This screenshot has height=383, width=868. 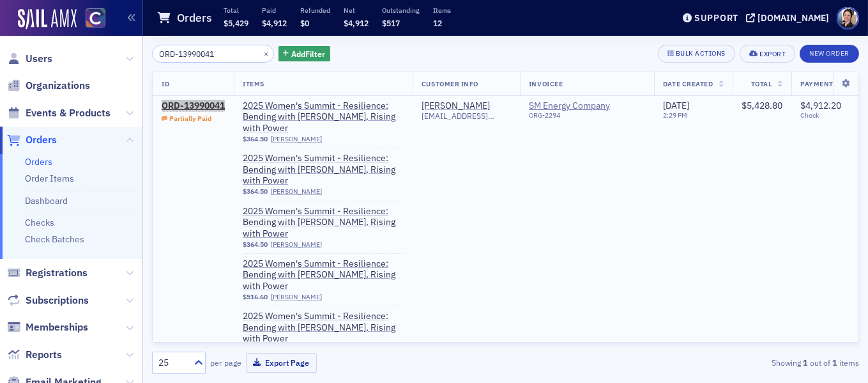 What do you see at coordinates (47, 273) in the screenshot?
I see `a: Registrations` at bounding box center [47, 273].